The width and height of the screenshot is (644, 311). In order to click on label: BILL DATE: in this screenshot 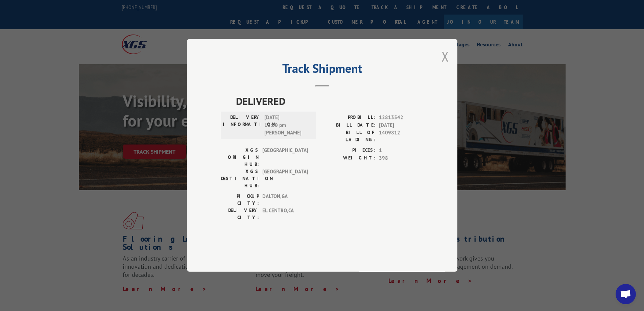, I will do `click(349, 125)`.